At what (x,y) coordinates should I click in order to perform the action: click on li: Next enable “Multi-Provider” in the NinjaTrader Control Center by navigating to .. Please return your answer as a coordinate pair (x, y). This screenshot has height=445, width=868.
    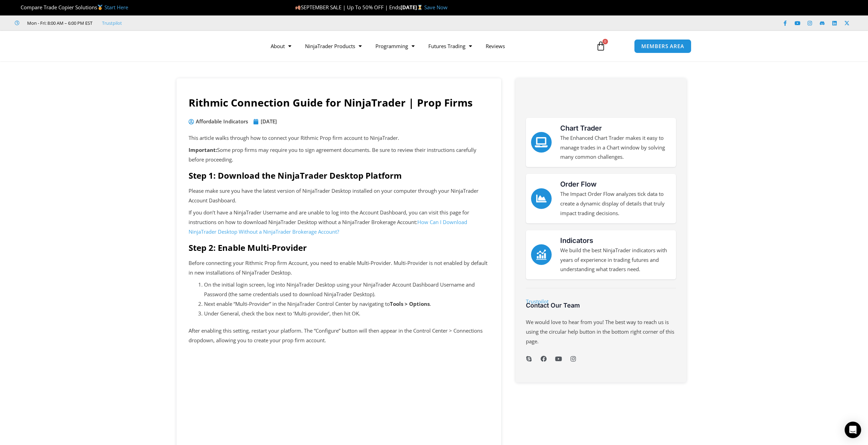
    Looking at the image, I should click on (347, 304).